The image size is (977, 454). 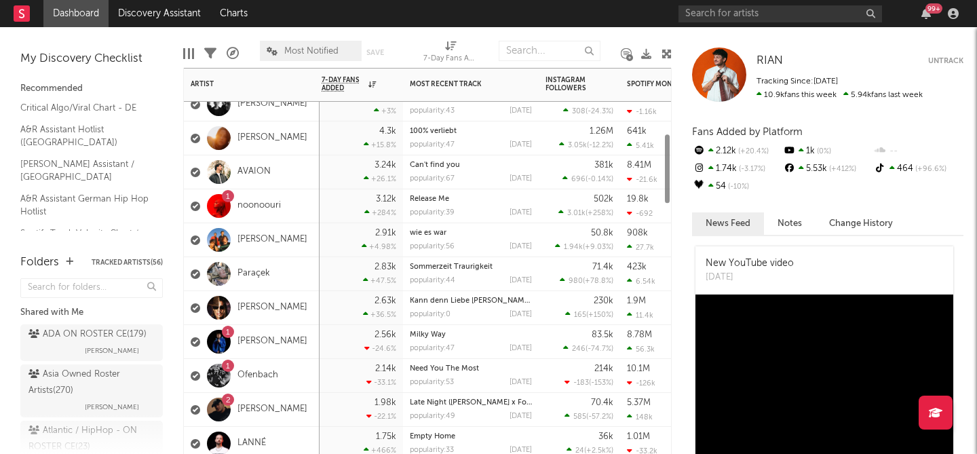 What do you see at coordinates (839, 95) in the screenshot?
I see `span: 5.94k fans last week` at bounding box center [839, 95].